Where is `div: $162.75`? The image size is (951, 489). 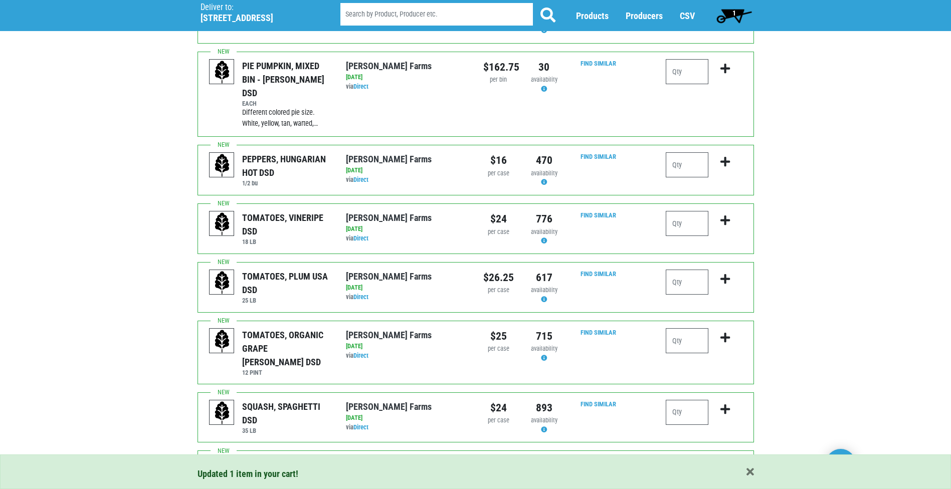 div: $162.75 is located at coordinates (498, 67).